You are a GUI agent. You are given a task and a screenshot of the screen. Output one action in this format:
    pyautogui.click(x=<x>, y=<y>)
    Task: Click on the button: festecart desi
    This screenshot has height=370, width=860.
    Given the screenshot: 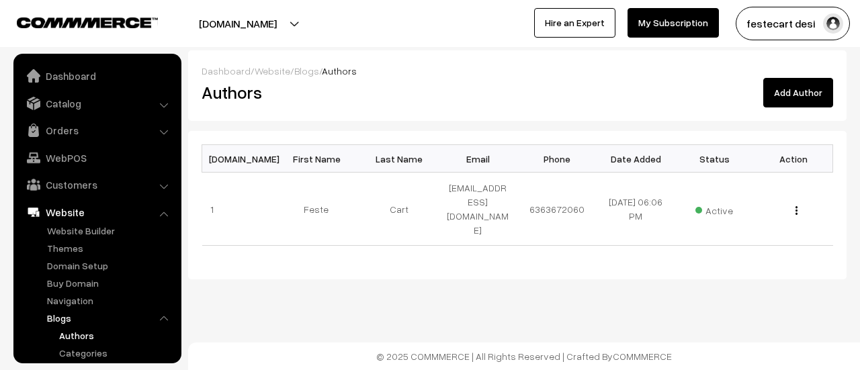 What is the action you would take?
    pyautogui.click(x=792, y=24)
    